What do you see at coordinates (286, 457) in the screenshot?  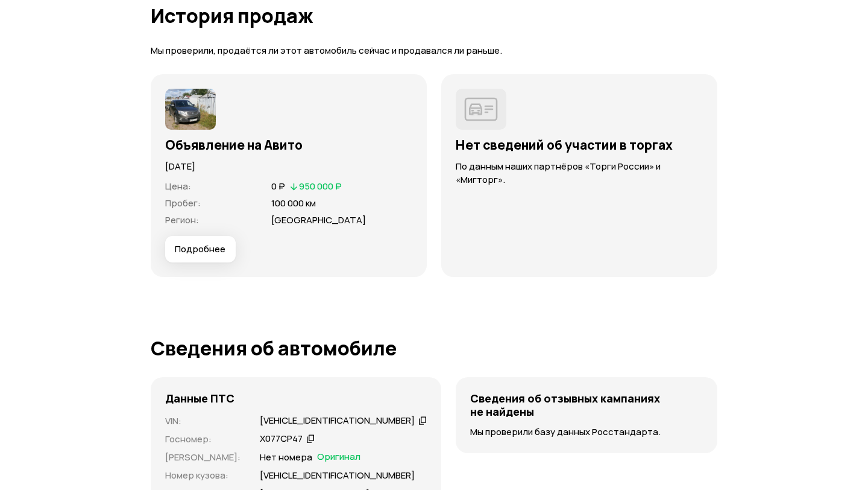 I see `p: Нет номера` at bounding box center [286, 457].